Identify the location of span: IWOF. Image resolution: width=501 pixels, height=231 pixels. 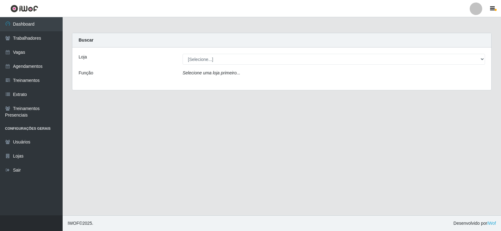
(73, 224).